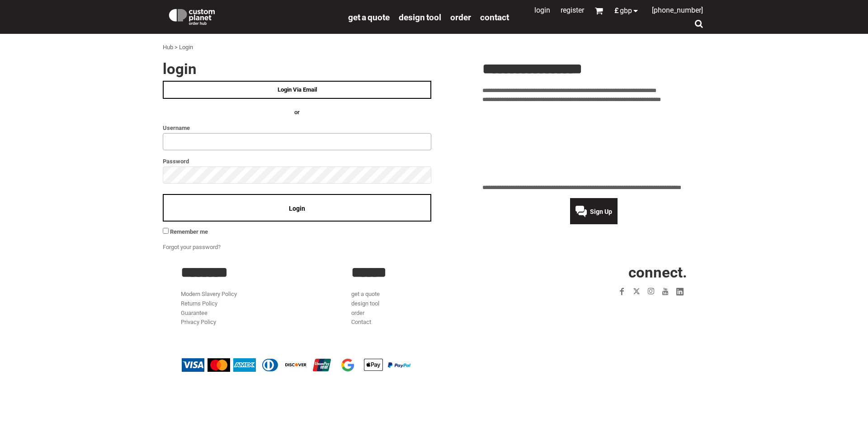 This screenshot has width=868, height=430. What do you see at coordinates (199, 303) in the screenshot?
I see `a: Returns Policy` at bounding box center [199, 303].